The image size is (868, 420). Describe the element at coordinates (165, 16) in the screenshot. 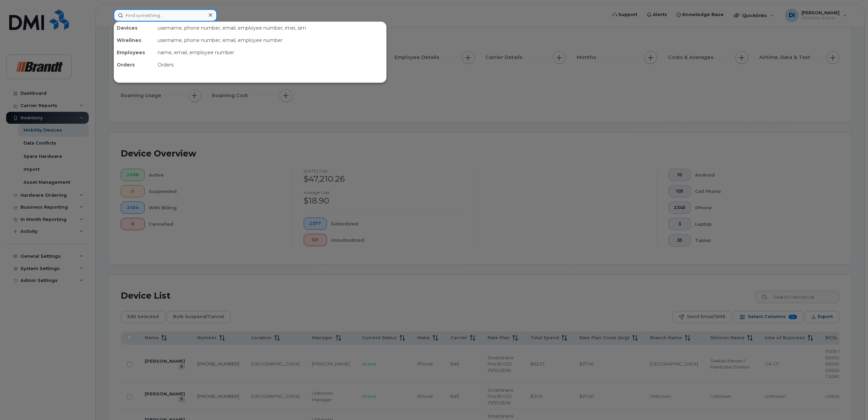

I see `input: Find something...` at that location.